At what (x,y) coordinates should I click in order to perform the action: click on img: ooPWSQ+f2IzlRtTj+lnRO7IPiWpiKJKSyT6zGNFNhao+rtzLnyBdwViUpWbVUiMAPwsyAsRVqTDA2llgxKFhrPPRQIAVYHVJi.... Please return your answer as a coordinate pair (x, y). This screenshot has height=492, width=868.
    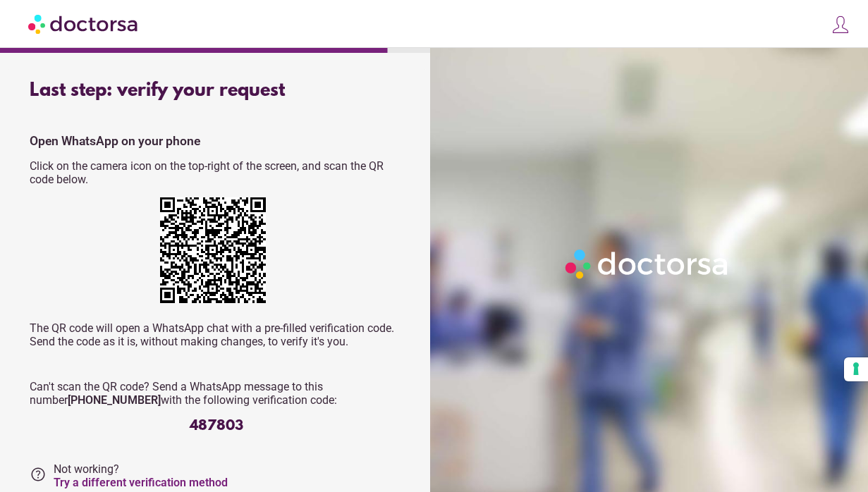
    Looking at the image, I should click on (213, 250).